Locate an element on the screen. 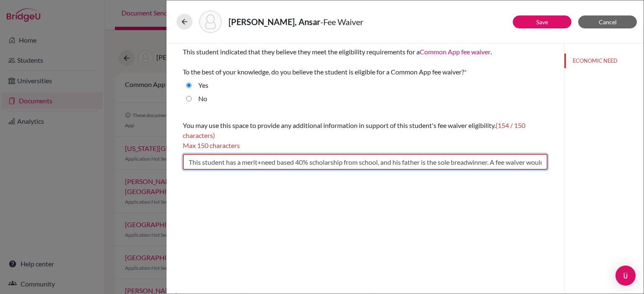 The height and width of the screenshot is (294, 644). span: Max 150 characters is located at coordinates (211, 145).